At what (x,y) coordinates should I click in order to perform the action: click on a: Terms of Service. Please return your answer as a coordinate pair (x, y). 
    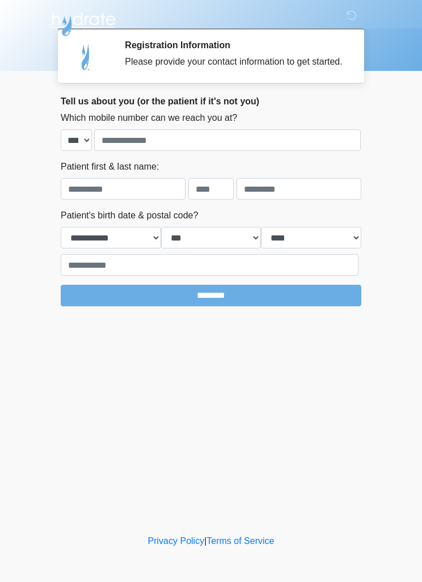
    Looking at the image, I should click on (240, 540).